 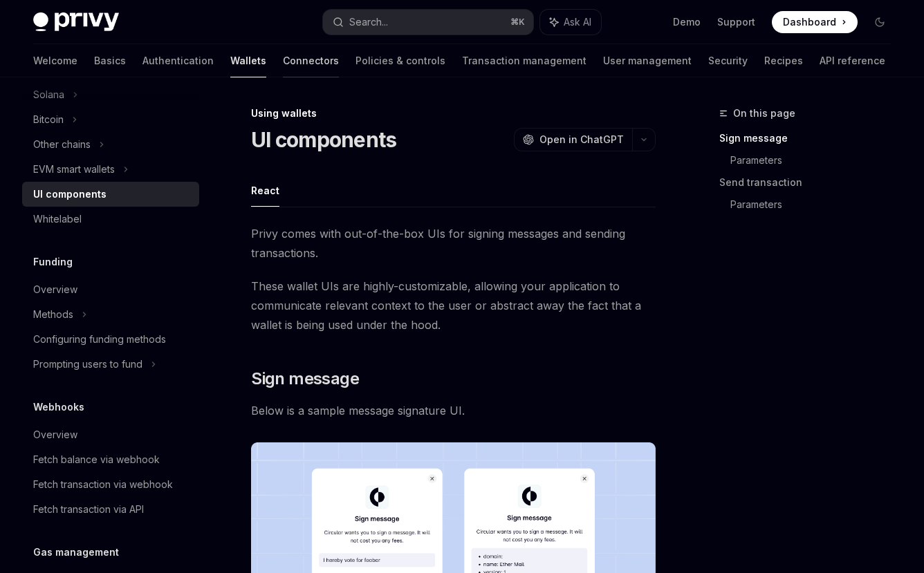 I want to click on div: UI components, so click(x=70, y=194).